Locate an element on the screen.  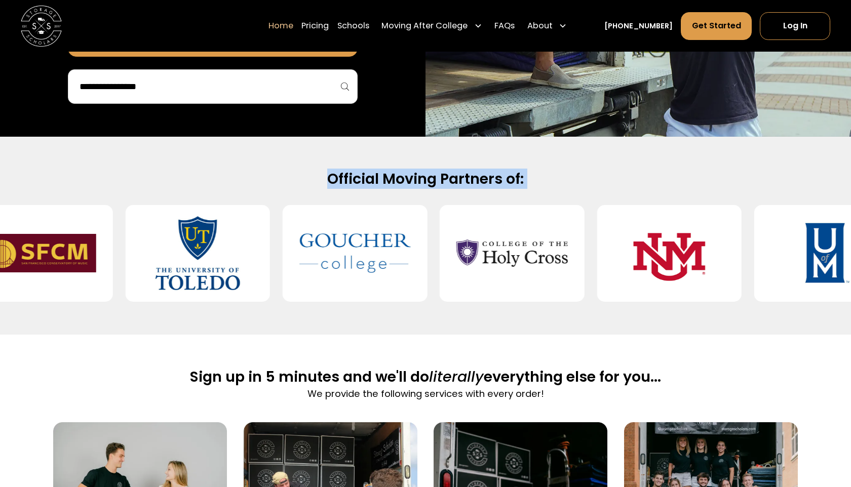
p: We provide the following services with every order! is located at coordinates (425, 394).